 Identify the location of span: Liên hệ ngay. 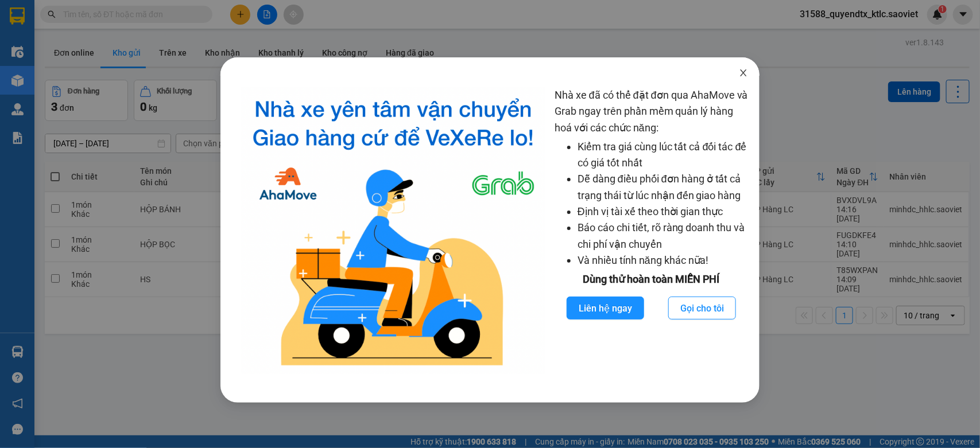
(605, 308).